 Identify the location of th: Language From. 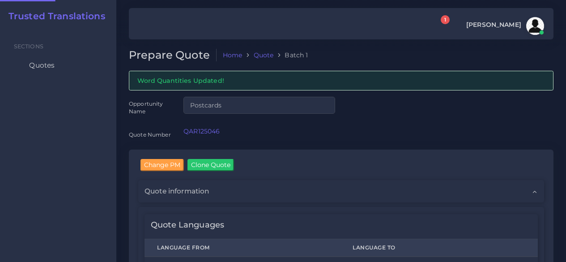
(242, 248).